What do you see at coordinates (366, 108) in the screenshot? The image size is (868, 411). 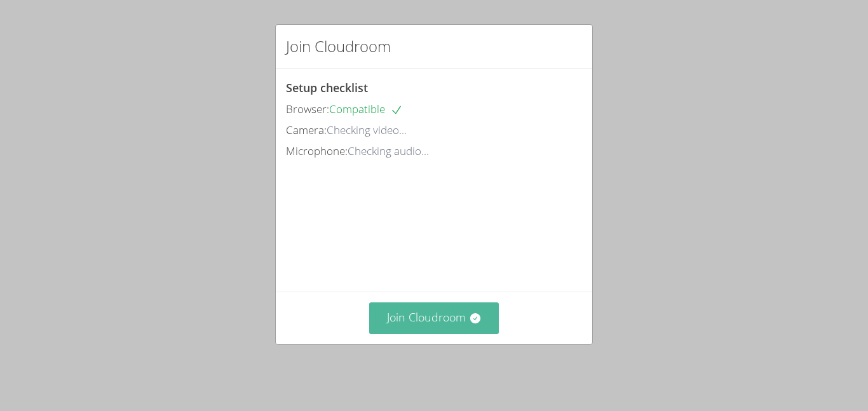 I see `span: Compatible` at bounding box center [366, 108].